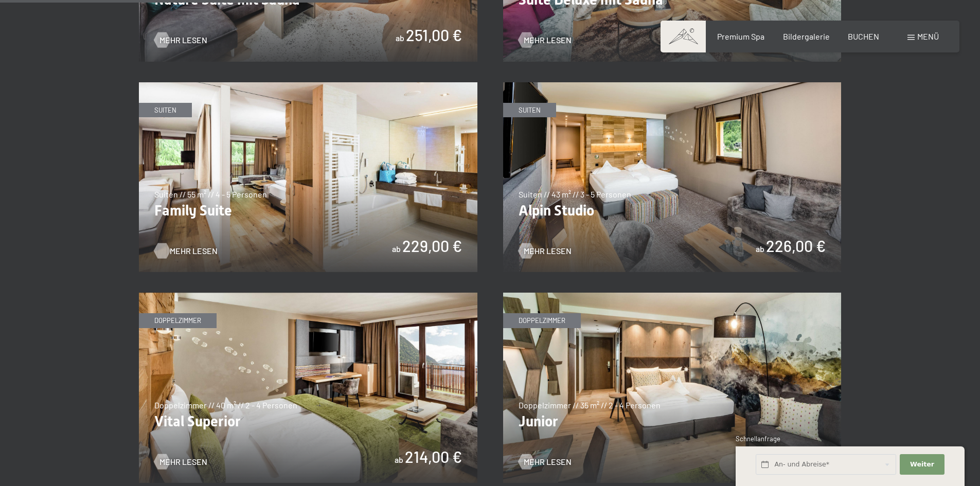 This screenshot has width=980, height=486. What do you see at coordinates (806, 36) in the screenshot?
I see `span: Bildergalerie` at bounding box center [806, 36].